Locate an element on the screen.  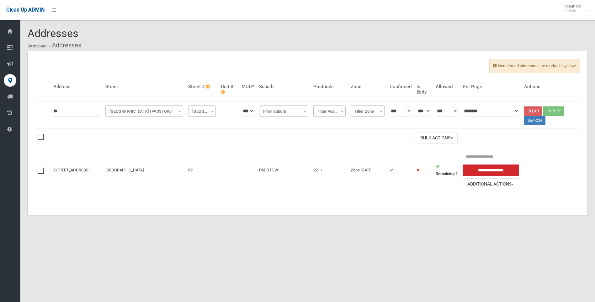
h4: Confirmed is located at coordinates (401, 87).